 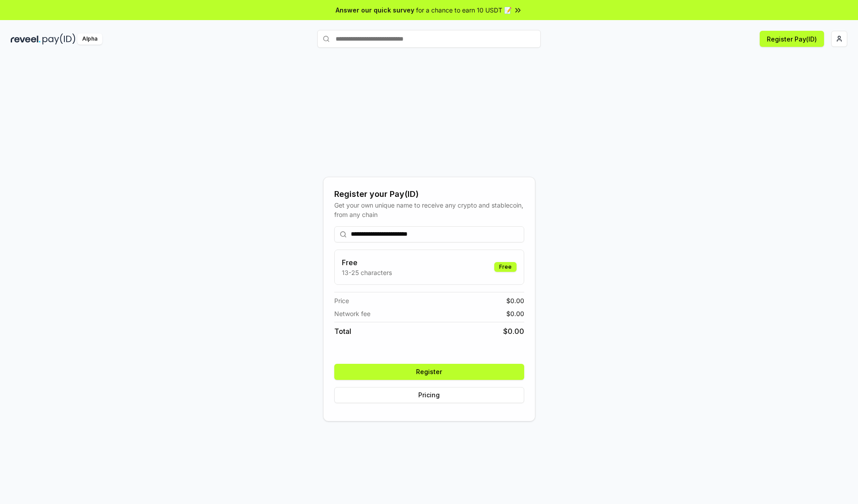 What do you see at coordinates (352, 313) in the screenshot?
I see `span: Network fee` at bounding box center [352, 313].